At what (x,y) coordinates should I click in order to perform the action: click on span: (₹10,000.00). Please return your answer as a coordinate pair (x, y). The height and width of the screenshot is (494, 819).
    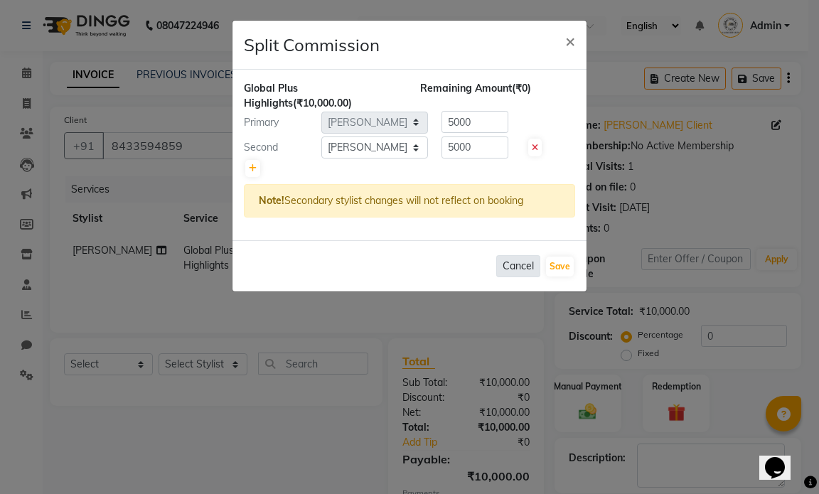
    Looking at the image, I should click on (322, 103).